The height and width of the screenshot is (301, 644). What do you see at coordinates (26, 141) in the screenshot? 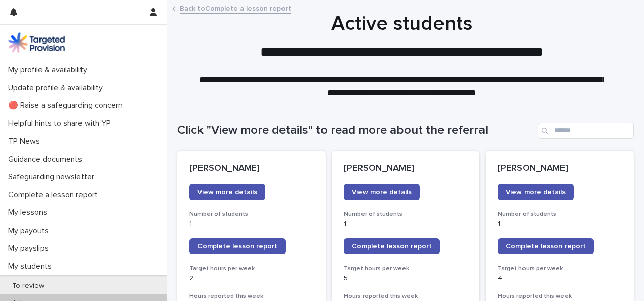
I see `p: TP News` at bounding box center [26, 141].